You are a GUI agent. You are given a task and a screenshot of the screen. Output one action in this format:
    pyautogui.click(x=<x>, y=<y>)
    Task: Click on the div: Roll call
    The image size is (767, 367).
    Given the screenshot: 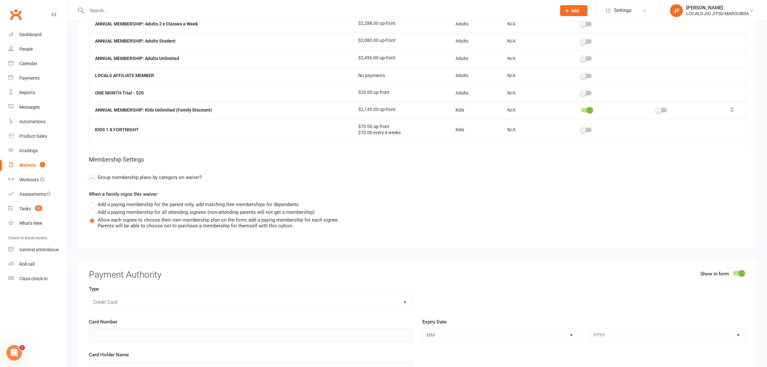 What is the action you would take?
    pyautogui.click(x=27, y=264)
    